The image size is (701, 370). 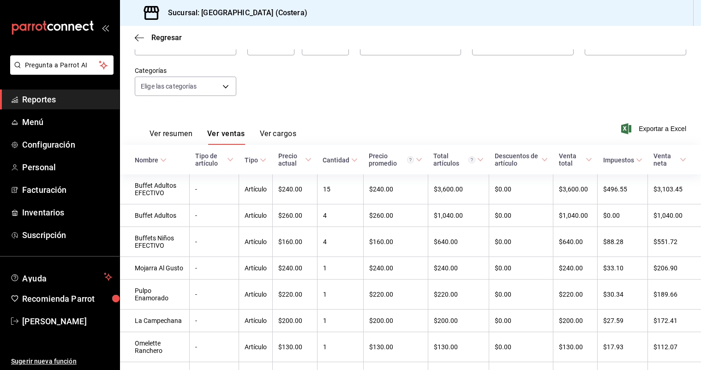 I want to click on span: Sugerir nueva función, so click(x=61, y=361).